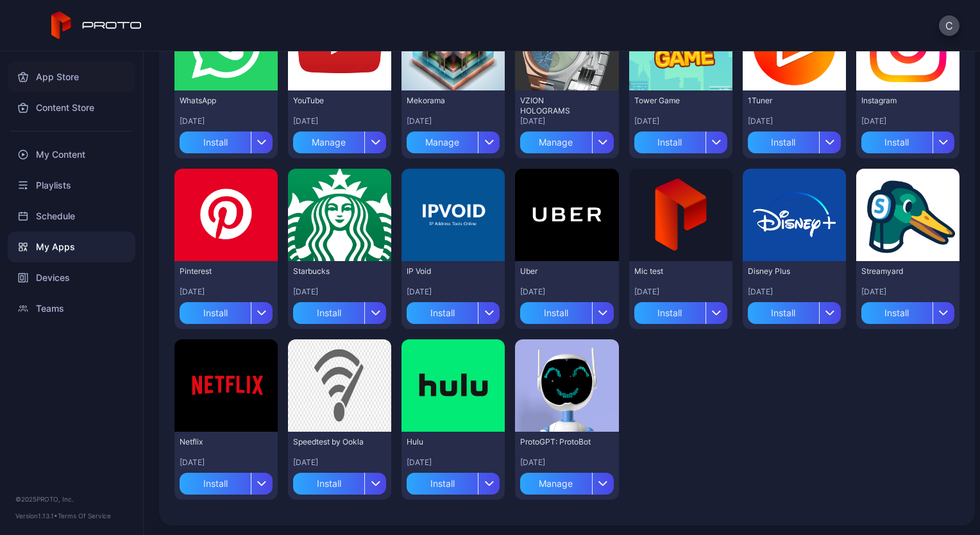 This screenshot has height=535, width=980. I want to click on div: VZION HOLOGRAMS, so click(556, 106).